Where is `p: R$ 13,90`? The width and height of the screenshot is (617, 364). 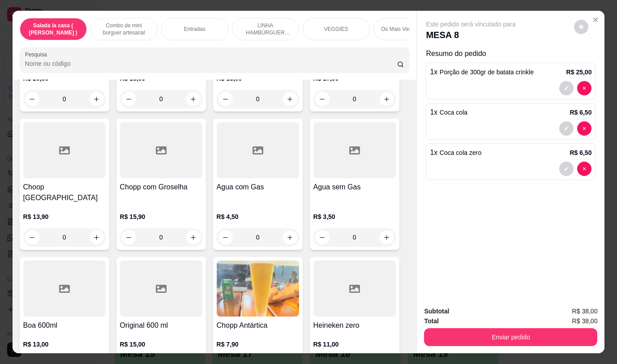 p: R$ 13,90 is located at coordinates (65, 217).